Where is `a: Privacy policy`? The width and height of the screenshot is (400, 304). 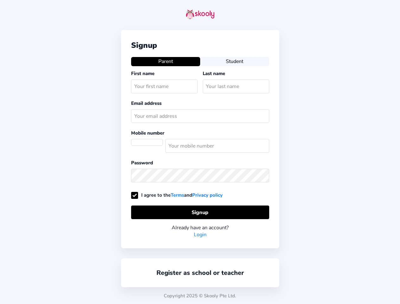
a: Privacy policy is located at coordinates (207, 195).